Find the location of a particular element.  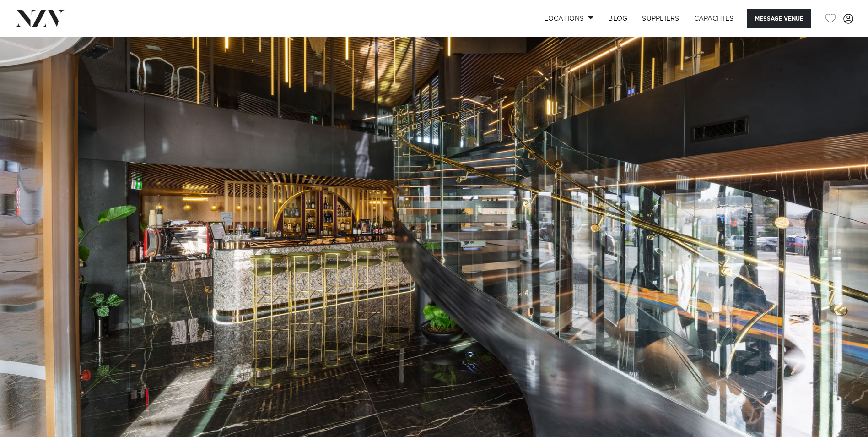

a: BLOG is located at coordinates (618, 18).